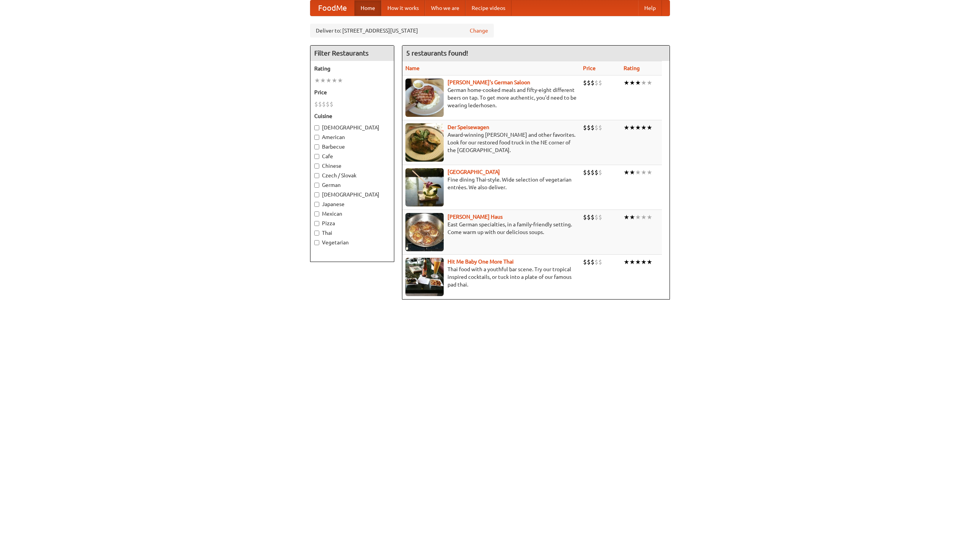 This screenshot has height=542, width=980. I want to click on input: Mexican, so click(317, 213).